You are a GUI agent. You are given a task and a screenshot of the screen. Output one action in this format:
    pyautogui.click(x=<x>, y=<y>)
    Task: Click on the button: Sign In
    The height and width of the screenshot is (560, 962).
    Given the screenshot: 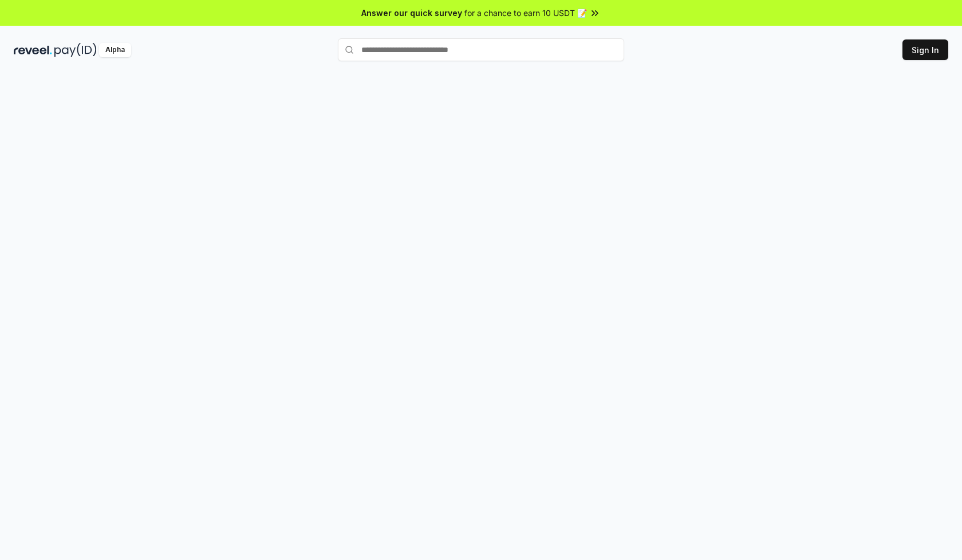 What is the action you would take?
    pyautogui.click(x=926, y=50)
    